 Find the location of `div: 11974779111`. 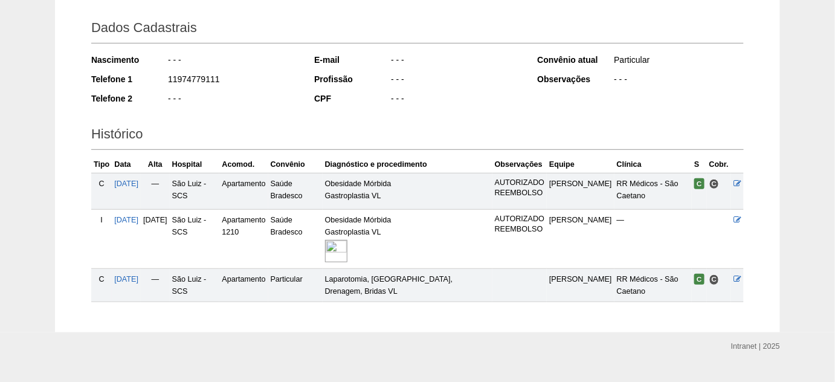

div: 11974779111 is located at coordinates (232, 80).